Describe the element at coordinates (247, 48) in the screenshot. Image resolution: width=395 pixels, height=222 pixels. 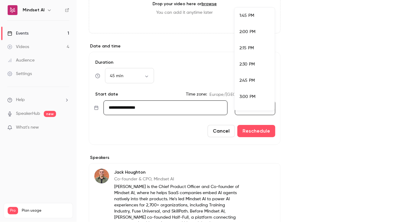
I see `span: 2:15 PM` at that location.